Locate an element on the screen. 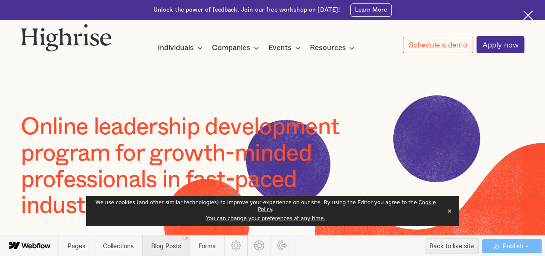 The height and width of the screenshot is (256, 545). a: Schedule a demo is located at coordinates (438, 45).